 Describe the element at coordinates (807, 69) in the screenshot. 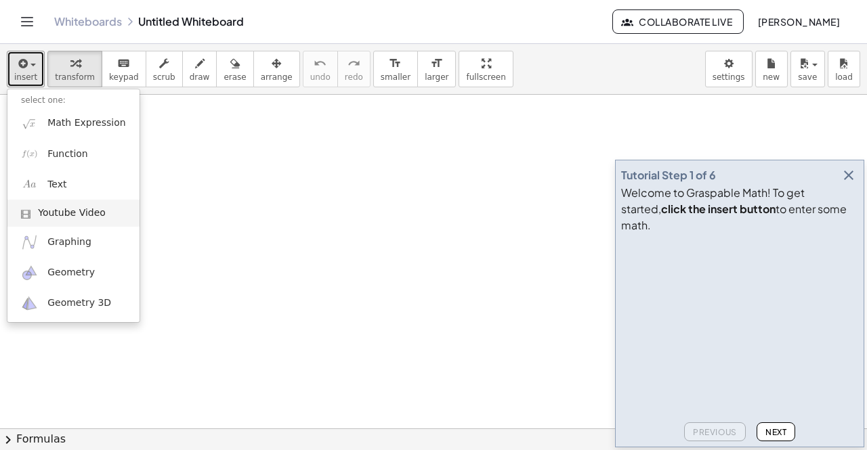

I see `button: save` at that location.